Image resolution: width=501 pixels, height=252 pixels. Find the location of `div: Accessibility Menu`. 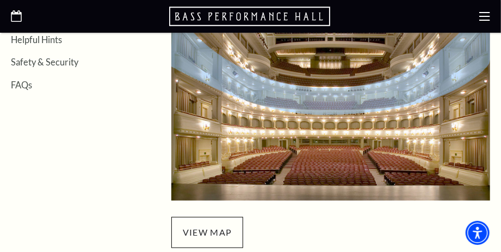

div: Accessibility Menu is located at coordinates (478, 232).